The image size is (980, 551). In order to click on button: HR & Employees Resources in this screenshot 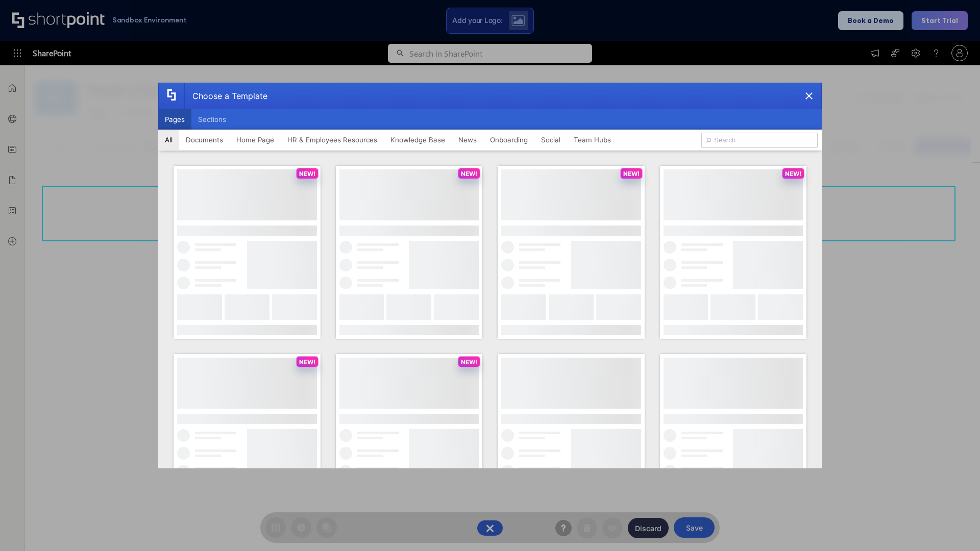, I will do `click(332, 140)`.